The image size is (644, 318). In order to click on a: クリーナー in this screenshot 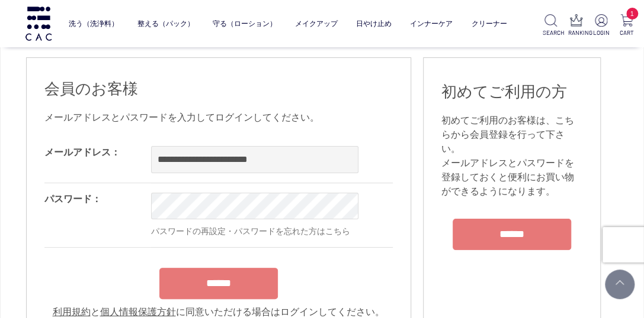, I will do `click(489, 24)`.